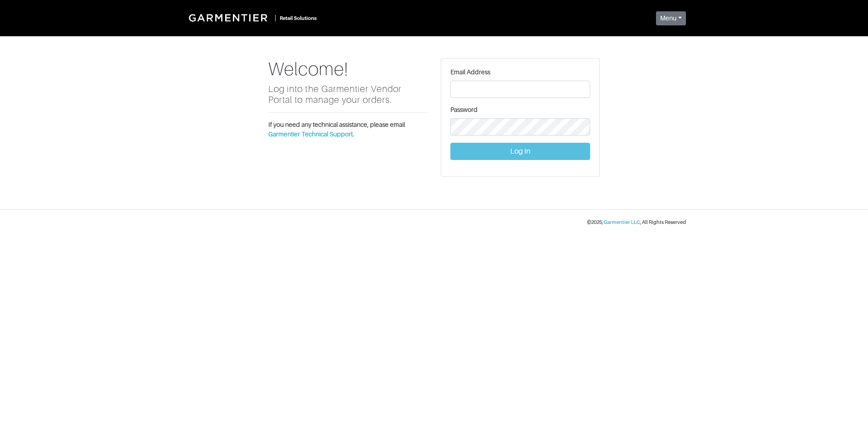 Image resolution: width=868 pixels, height=436 pixels. I want to click on a: |Retail Solutions, so click(251, 18).